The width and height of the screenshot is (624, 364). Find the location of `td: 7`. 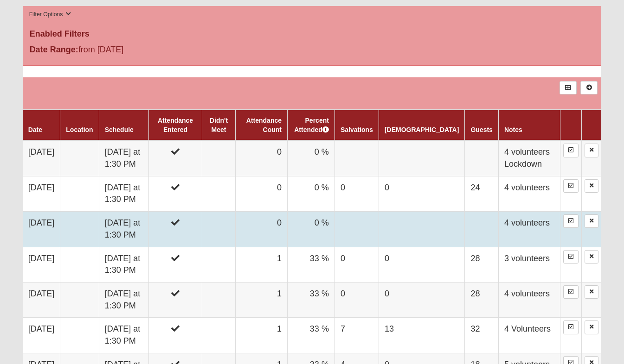

td: 7 is located at coordinates (356, 335).